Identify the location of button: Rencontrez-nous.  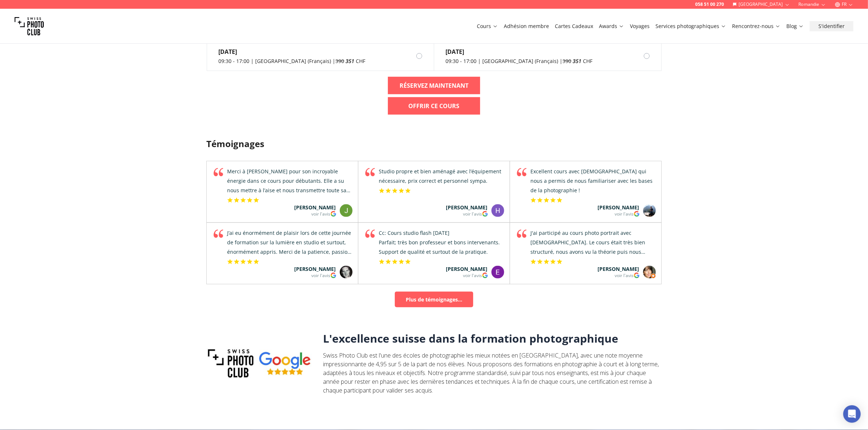
(756, 26).